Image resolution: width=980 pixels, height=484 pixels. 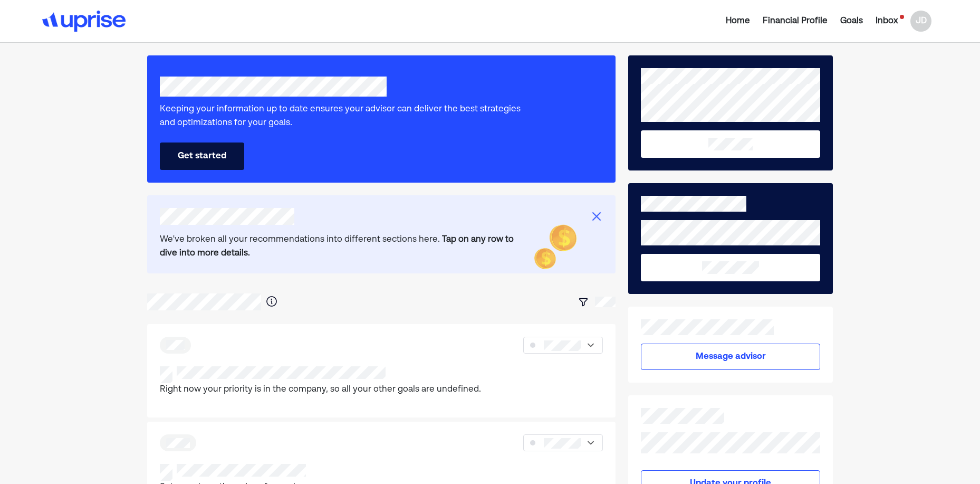 What do you see at coordinates (202, 156) in the screenshot?
I see `button: Get started` at bounding box center [202, 156].